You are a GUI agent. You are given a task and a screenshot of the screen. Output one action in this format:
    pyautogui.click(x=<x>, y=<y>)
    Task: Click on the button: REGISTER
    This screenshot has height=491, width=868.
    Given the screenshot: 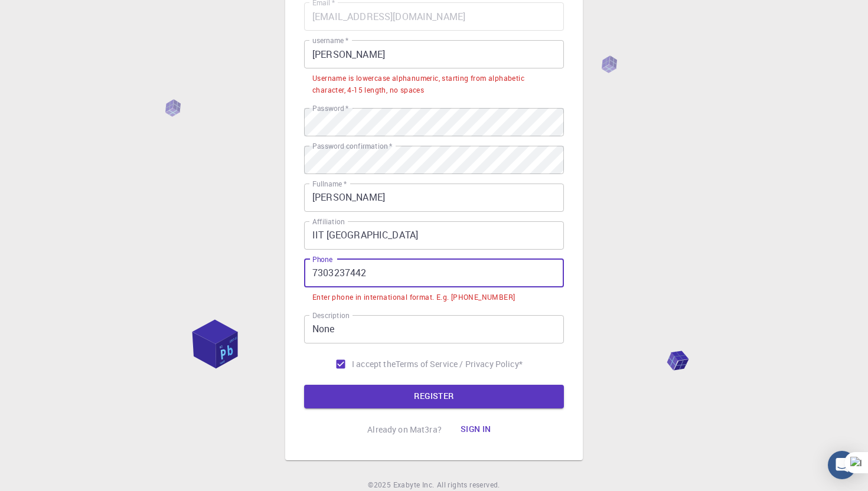 What is the action you would take?
    pyautogui.click(x=434, y=397)
    